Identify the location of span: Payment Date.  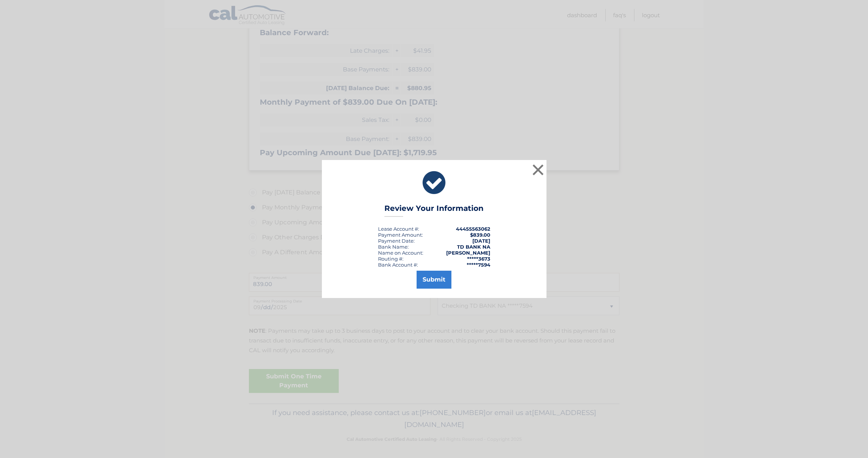
(395, 241).